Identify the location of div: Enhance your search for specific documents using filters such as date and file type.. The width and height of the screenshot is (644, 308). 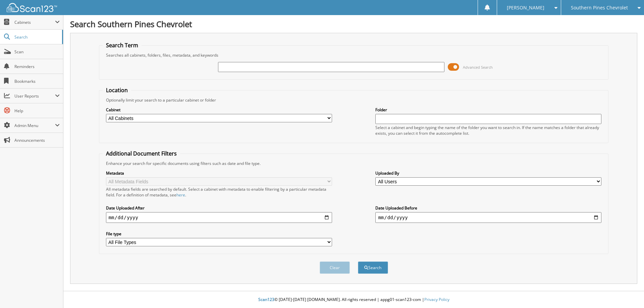
(354, 163).